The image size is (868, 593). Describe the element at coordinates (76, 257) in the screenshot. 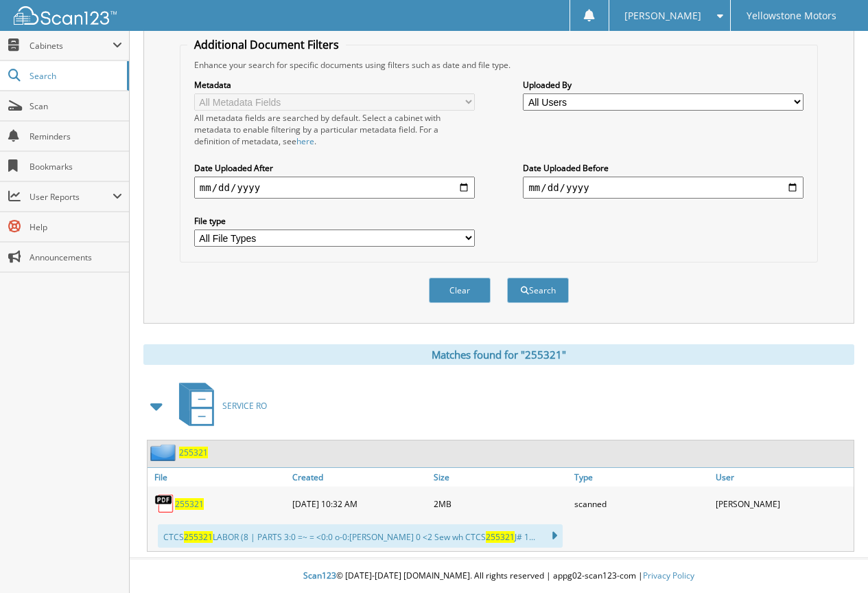

I see `span: Announcements` at that location.